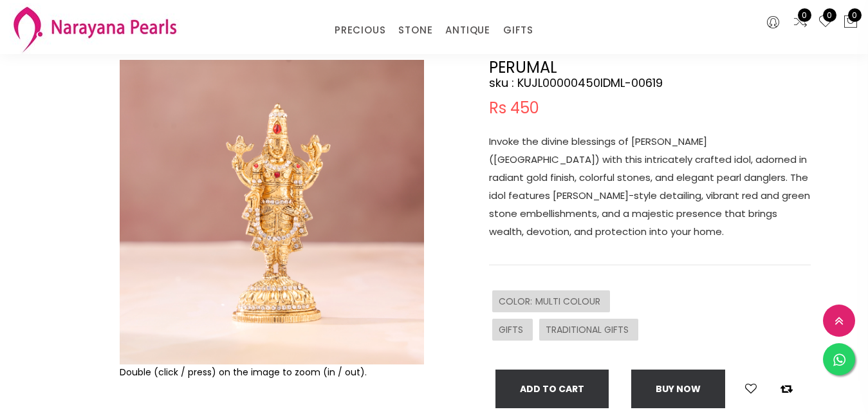  What do you see at coordinates (569, 301) in the screenshot?
I see `span: MULTI COLOUR` at bounding box center [569, 301].